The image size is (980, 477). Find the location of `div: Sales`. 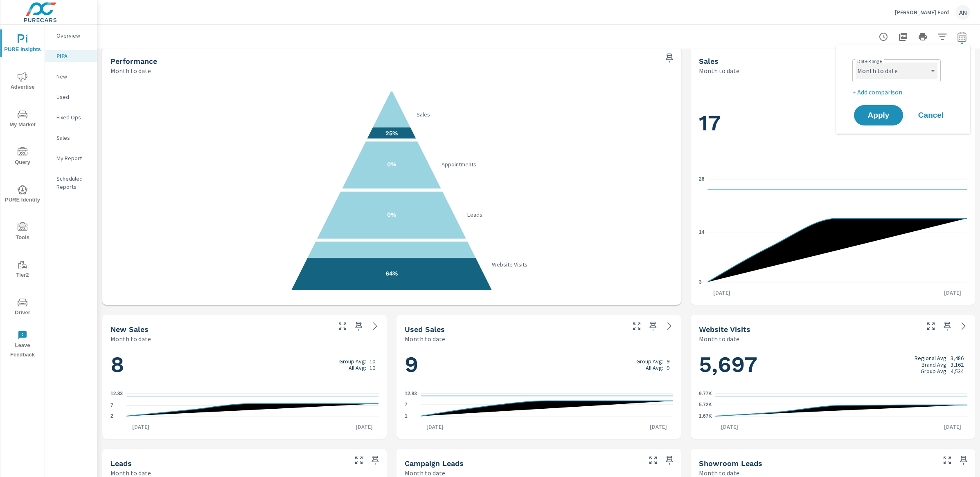

div: Sales is located at coordinates (71, 138).